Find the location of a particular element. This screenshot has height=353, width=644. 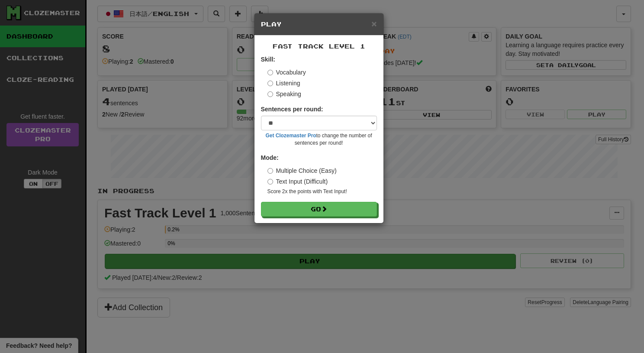

small: Score 2x the points with Text Input ! is located at coordinates (322, 191).